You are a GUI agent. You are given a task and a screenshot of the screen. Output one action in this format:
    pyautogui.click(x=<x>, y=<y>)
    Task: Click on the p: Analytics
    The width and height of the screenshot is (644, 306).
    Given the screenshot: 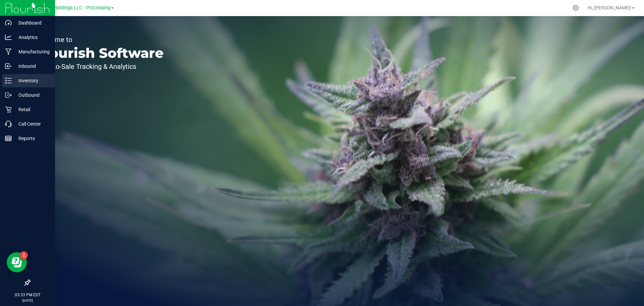 What is the action you would take?
    pyautogui.click(x=32, y=37)
    